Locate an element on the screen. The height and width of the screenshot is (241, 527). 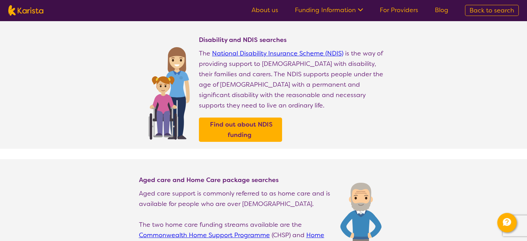
a: Commonwealth Home Support Programme is located at coordinates (204, 235).